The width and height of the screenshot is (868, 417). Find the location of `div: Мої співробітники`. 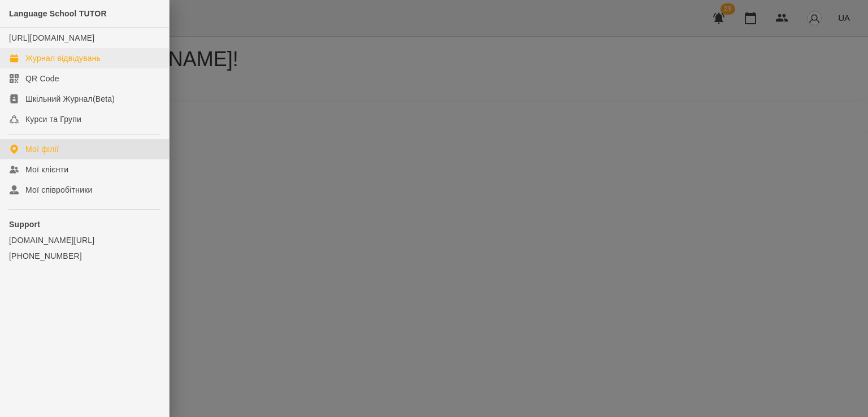

div: Мої співробітники is located at coordinates (59, 190).